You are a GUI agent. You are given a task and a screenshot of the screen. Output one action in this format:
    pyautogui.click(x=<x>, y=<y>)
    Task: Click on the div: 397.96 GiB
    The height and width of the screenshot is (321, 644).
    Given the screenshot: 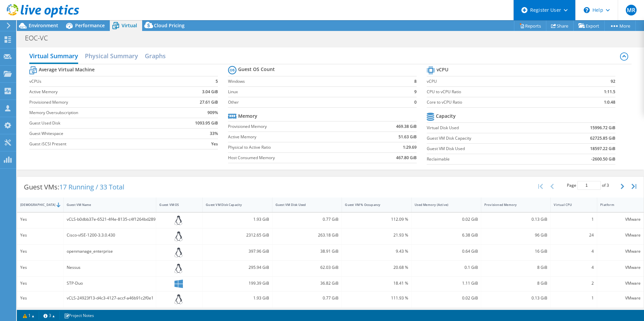 What is the action you would take?
    pyautogui.click(x=238, y=251)
    